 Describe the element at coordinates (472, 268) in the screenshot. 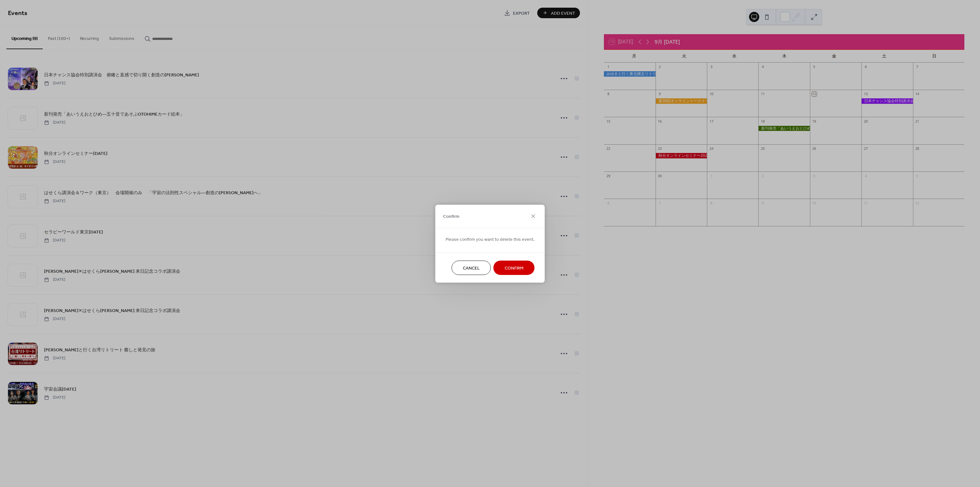

I see `span: Cancel` at that location.